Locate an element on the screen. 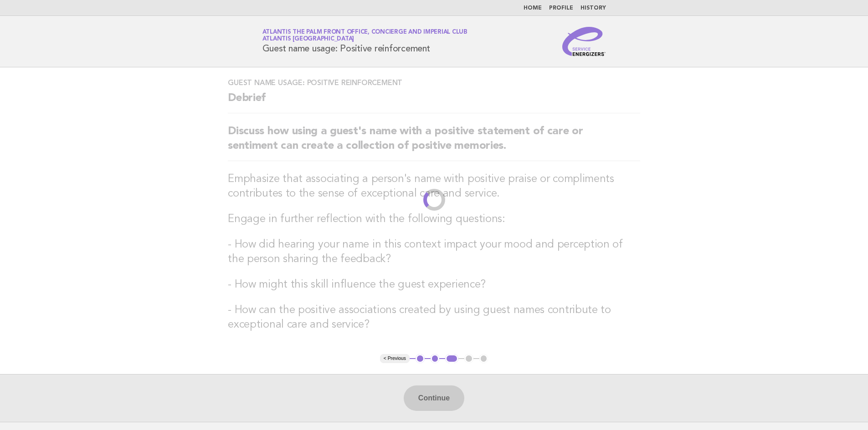  h3: Guest name usage: Positive reinforcement is located at coordinates (434, 83).